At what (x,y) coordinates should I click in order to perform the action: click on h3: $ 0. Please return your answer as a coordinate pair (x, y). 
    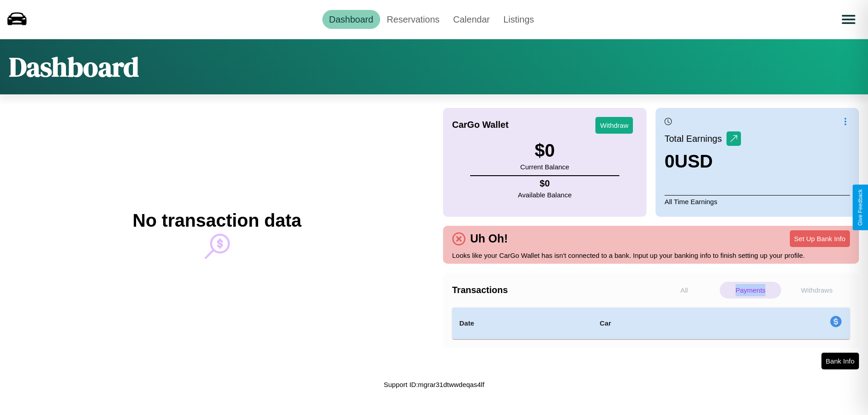
    Looking at the image, I should click on (544, 150).